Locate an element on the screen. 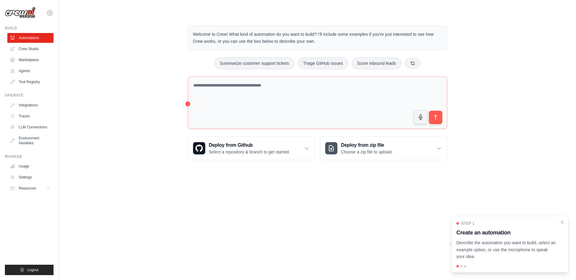 The image size is (576, 280). button: Summarize customer support tickets is located at coordinates (254, 63).